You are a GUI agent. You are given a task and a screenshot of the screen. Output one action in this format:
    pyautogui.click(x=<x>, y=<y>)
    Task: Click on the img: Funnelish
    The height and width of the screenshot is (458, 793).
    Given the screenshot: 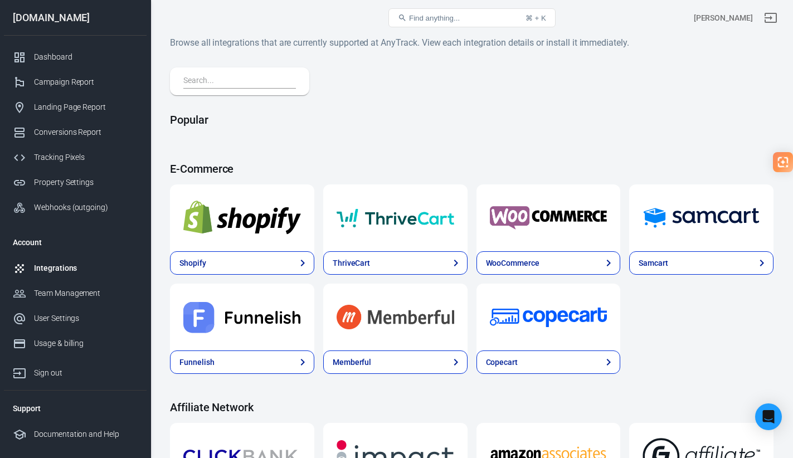 What is the action you would take?
    pyautogui.click(x=242, y=317)
    